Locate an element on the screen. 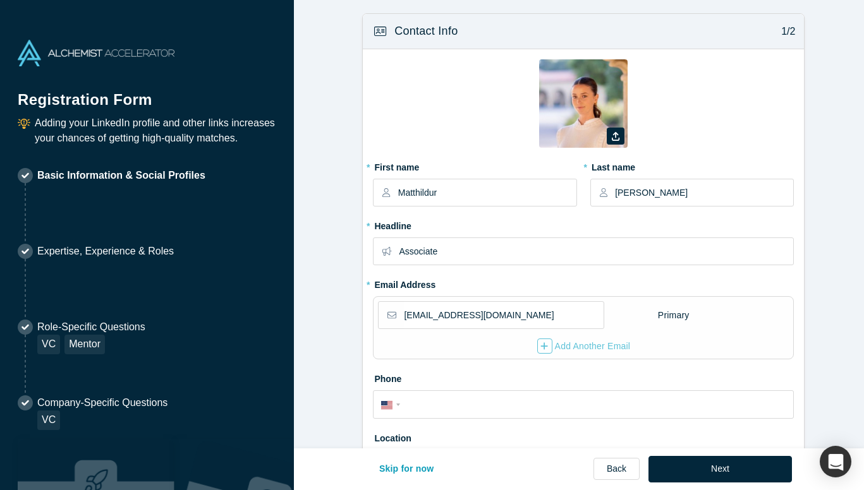  div: Mentor is located at coordinates (85, 344).